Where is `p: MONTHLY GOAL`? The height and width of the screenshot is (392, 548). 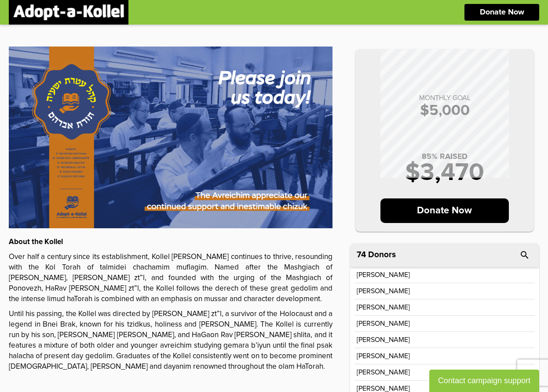 p: MONTHLY GOAL is located at coordinates (444, 98).